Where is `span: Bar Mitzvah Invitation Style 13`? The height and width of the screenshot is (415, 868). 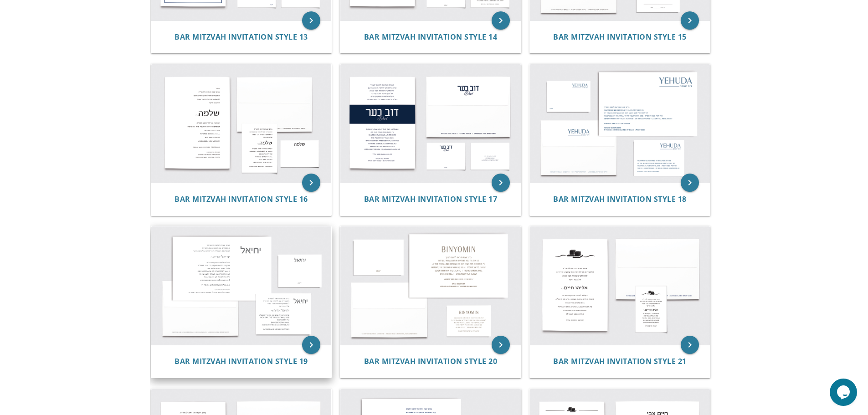 span: Bar Mitzvah Invitation Style 13 is located at coordinates (241, 37).